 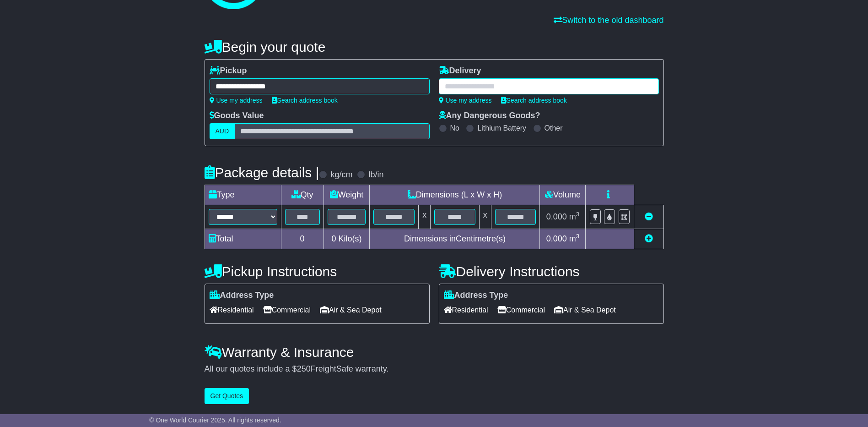 What do you see at coordinates (455, 239) in the screenshot?
I see `td: Dimensions in Centimetre(s)` at bounding box center [455, 239].